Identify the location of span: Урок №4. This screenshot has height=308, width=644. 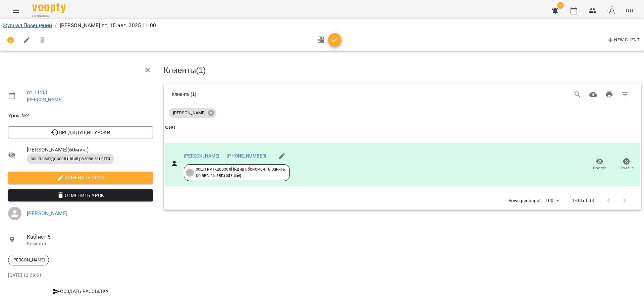
(81, 116).